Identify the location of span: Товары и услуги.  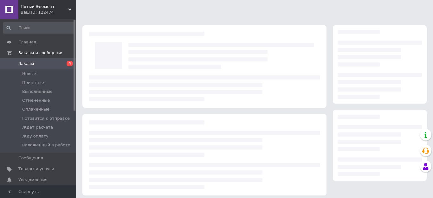
(36, 169).